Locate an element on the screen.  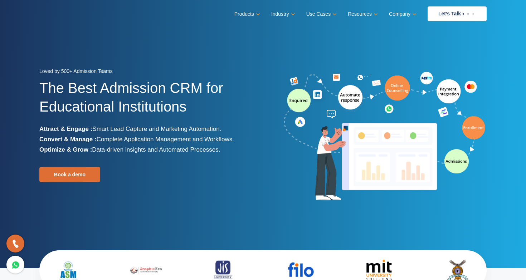
a: Products is located at coordinates (247, 14).